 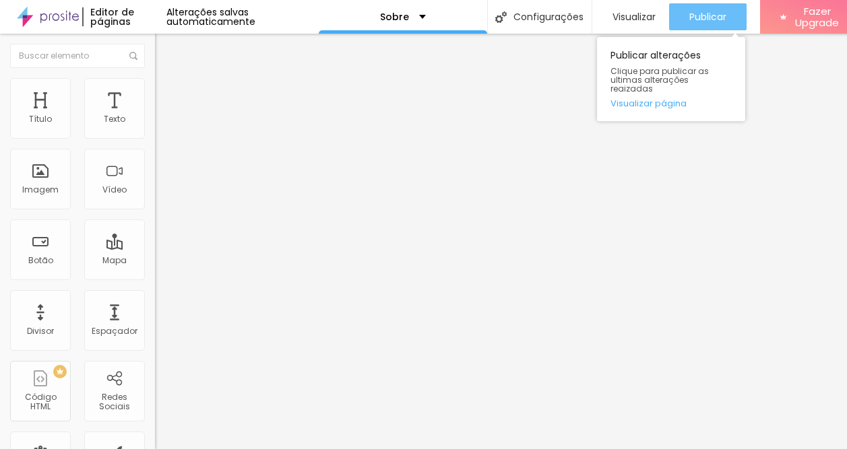 I want to click on div: Vídeo, so click(x=115, y=190).